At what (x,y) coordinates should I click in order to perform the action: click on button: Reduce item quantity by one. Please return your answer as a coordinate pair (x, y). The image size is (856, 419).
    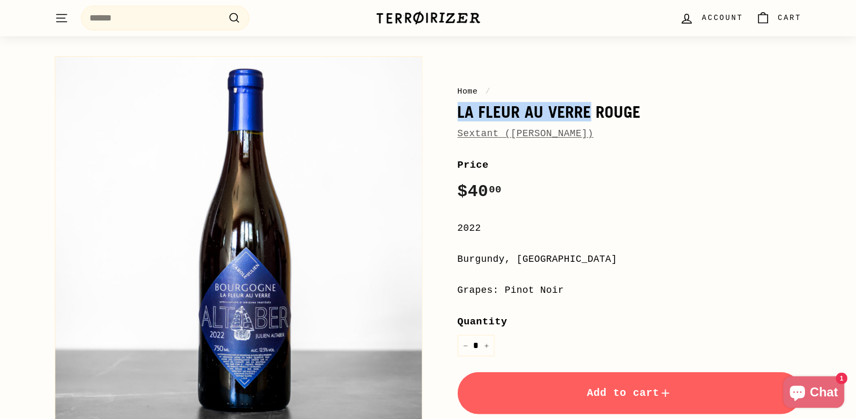
    Looking at the image, I should click on (466, 346).